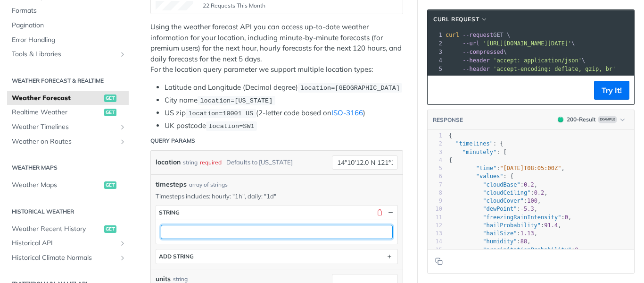  What do you see at coordinates (69, 11) in the screenshot?
I see `span: Formats` at bounding box center [69, 11].